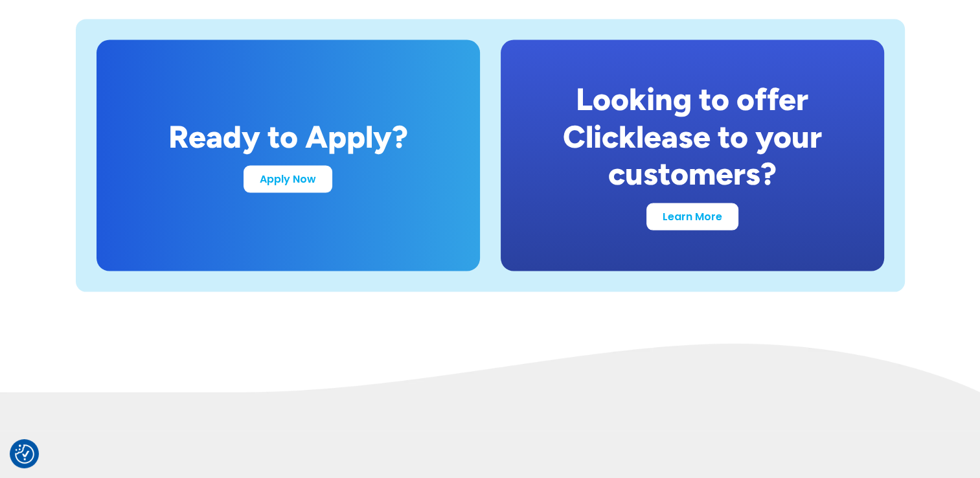 This screenshot has height=478, width=980. What do you see at coordinates (25, 454) in the screenshot?
I see `img: Revisit consent button` at bounding box center [25, 454].